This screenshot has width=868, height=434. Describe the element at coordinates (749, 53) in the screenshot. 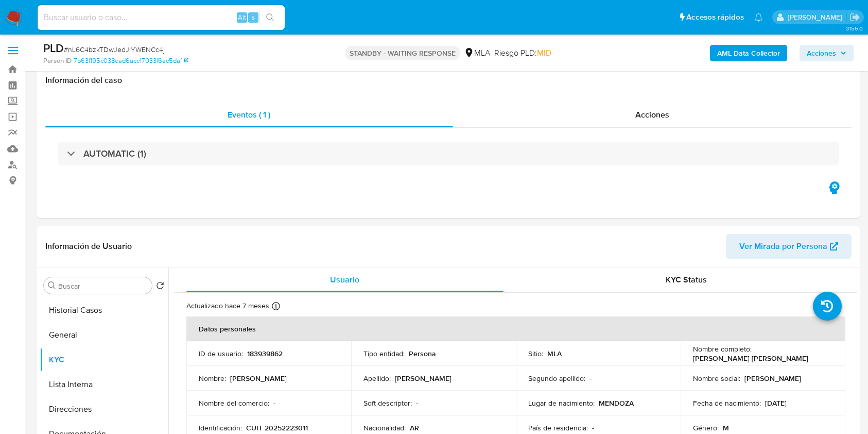

I see `b: AML Data Collector` at that location.